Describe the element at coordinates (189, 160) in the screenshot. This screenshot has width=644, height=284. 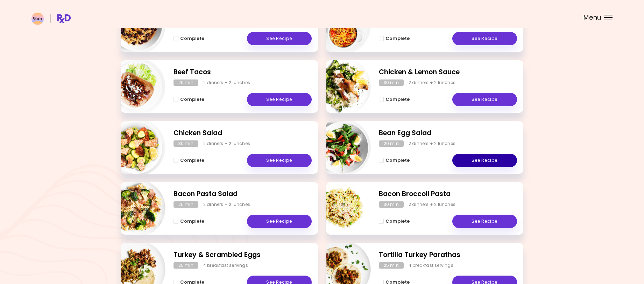
I see `button: Complete - Chicken Salad` at that location.